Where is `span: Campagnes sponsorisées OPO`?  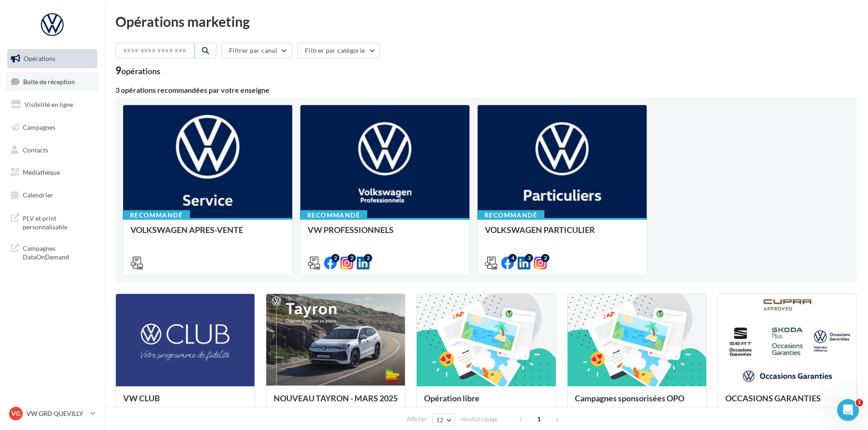 span: Campagnes sponsorisées OPO is located at coordinates (629, 398).